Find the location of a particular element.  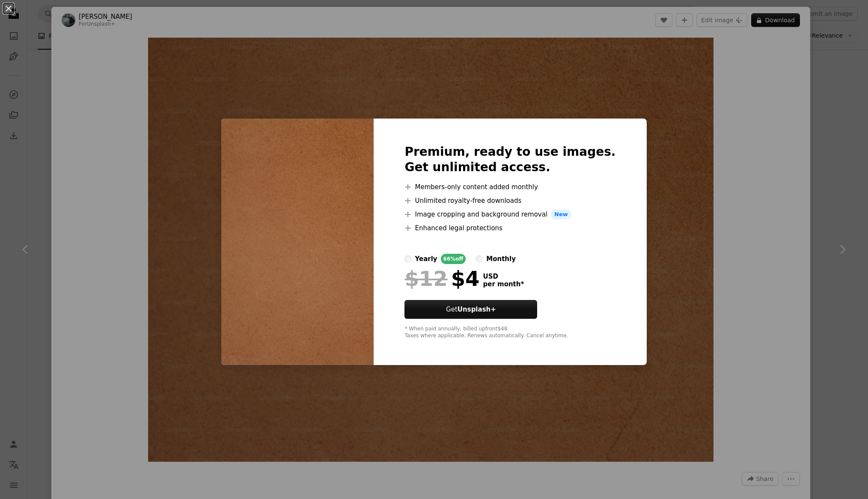

li: Image cropping and background removal is located at coordinates (510, 214).